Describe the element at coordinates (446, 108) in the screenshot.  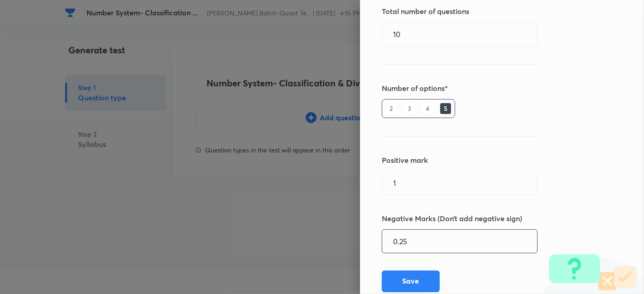
I see `h6: 5` at that location.